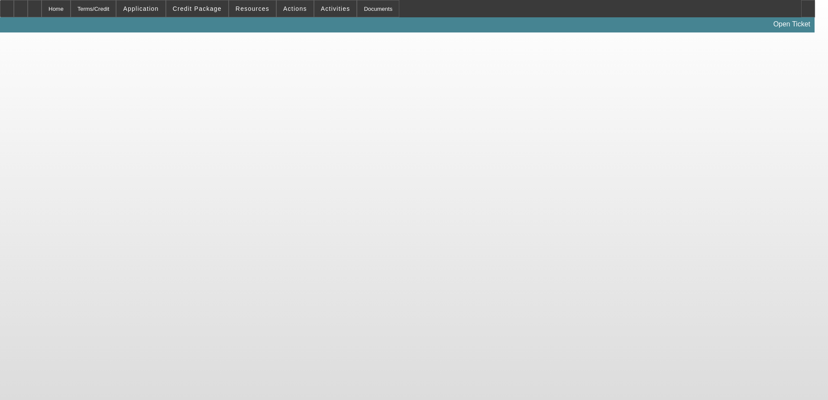 This screenshot has width=828, height=400. I want to click on span: Credit Package, so click(197, 9).